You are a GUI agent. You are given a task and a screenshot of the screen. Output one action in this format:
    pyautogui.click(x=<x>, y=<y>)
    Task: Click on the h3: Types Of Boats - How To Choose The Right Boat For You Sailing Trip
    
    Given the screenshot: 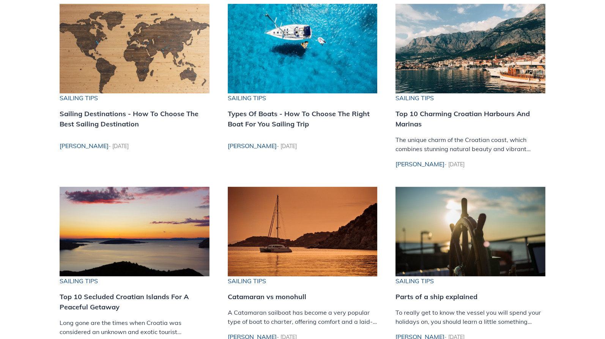 What is the action you would take?
    pyautogui.click(x=303, y=119)
    